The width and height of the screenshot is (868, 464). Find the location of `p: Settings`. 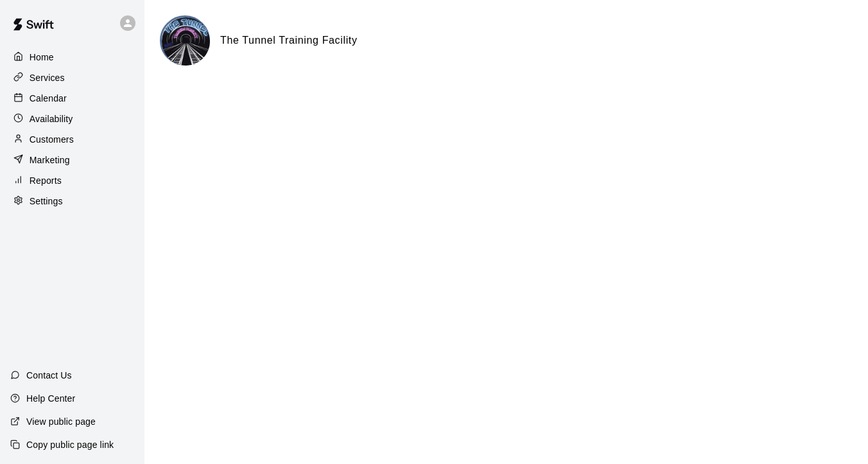

p: Settings is located at coordinates (46, 201).